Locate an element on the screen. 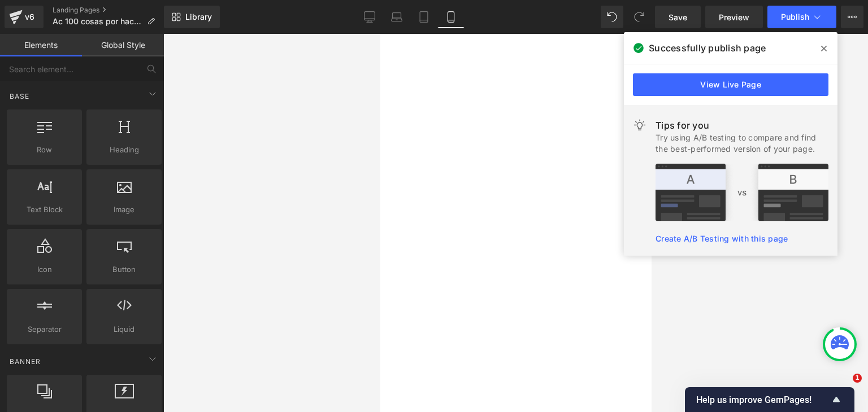  div: Try using A/B testing to compare and find the best-performed version of your page. is located at coordinates (742, 144).